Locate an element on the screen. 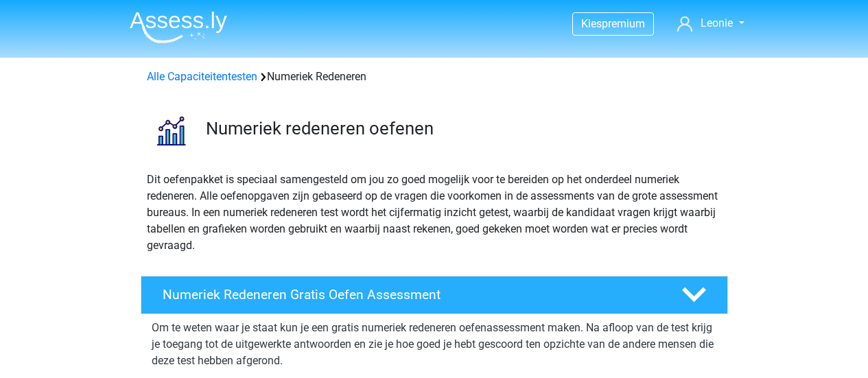 The width and height of the screenshot is (868, 378). h4: Numeriek Redeneren Gratis Oefen Assessment is located at coordinates (411, 295).